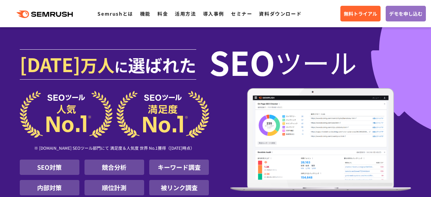 This screenshot has width=431, height=197. What do you see at coordinates (185, 14) in the screenshot?
I see `a: 活用方法` at bounding box center [185, 14].